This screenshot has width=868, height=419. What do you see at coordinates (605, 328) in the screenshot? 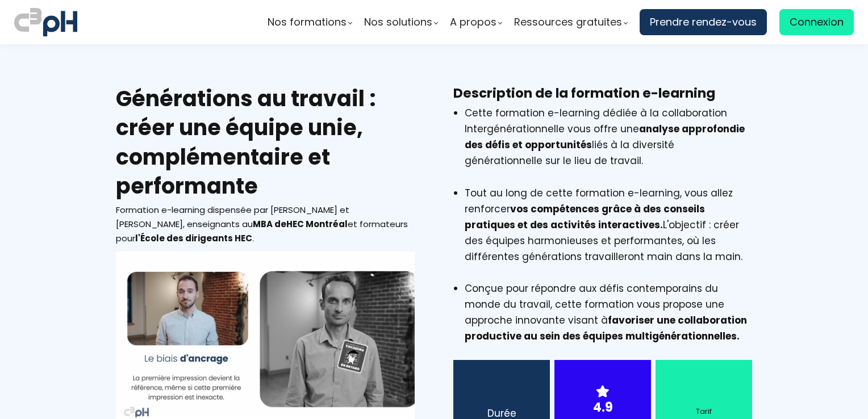
I see `strong: favoriser une collaboration productive au sein des équipes multigénérationnelles.` at bounding box center [605, 328].